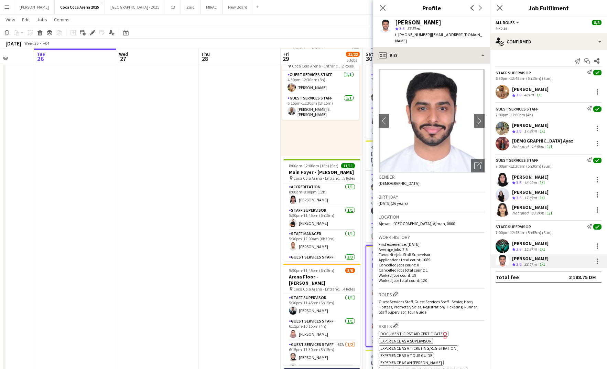 The height and width of the screenshot is (369, 607). What do you see at coordinates (62, 20) in the screenshot?
I see `a: Comms` at bounding box center [62, 20].